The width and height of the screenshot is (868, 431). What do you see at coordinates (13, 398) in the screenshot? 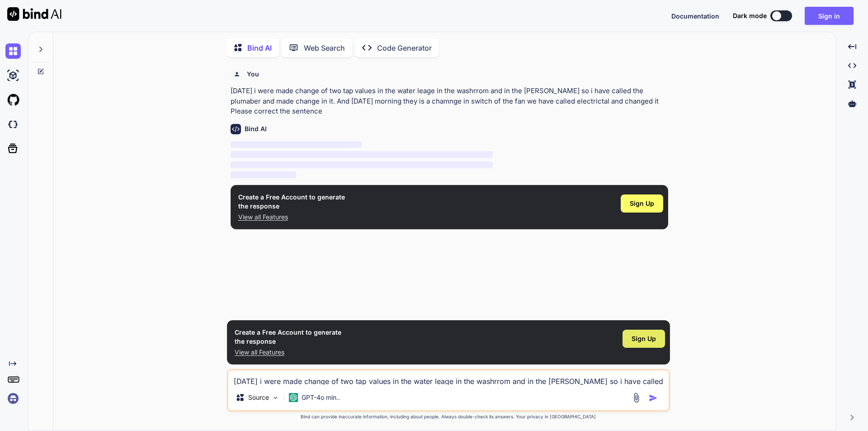
I see `img: signin` at bounding box center [13, 398].